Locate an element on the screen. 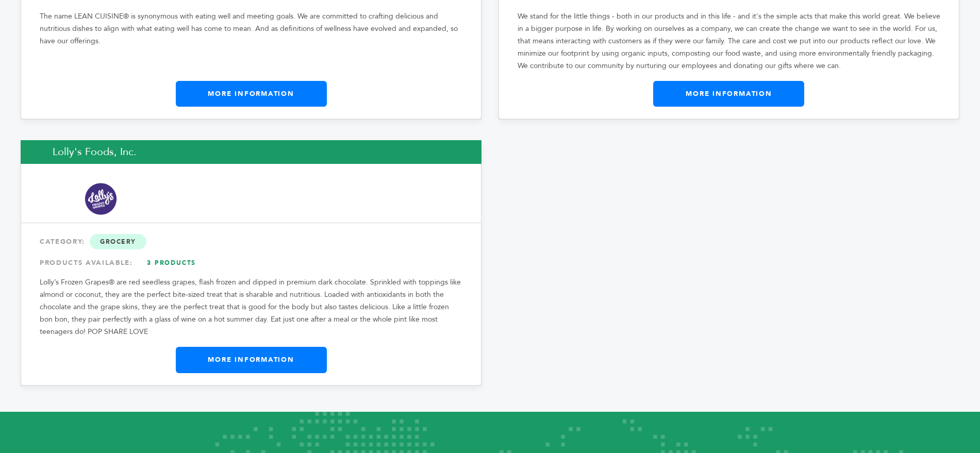  p: The name LEAN CUISINE® is synonymous with eating well and meeting goals. We are committed to craf... is located at coordinates (251, 29).